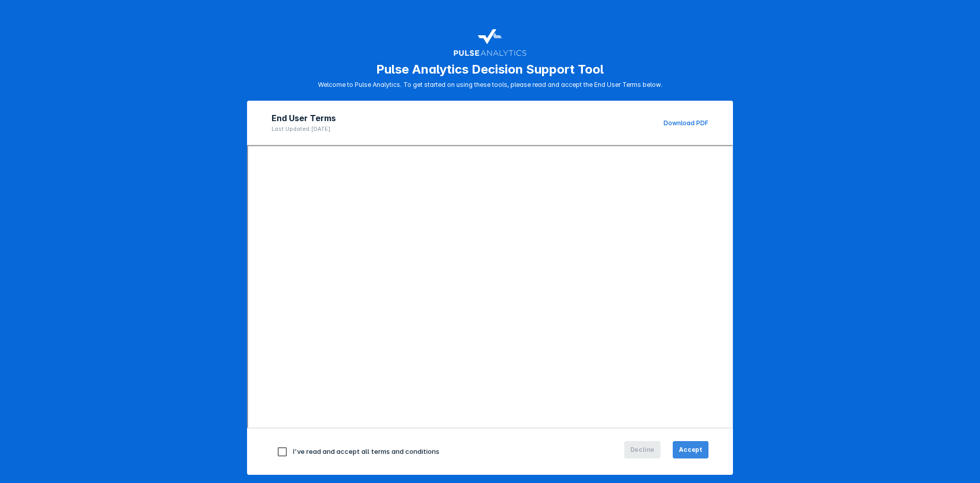 The height and width of the screenshot is (483, 980). I want to click on a: Download PDF, so click(686, 122).